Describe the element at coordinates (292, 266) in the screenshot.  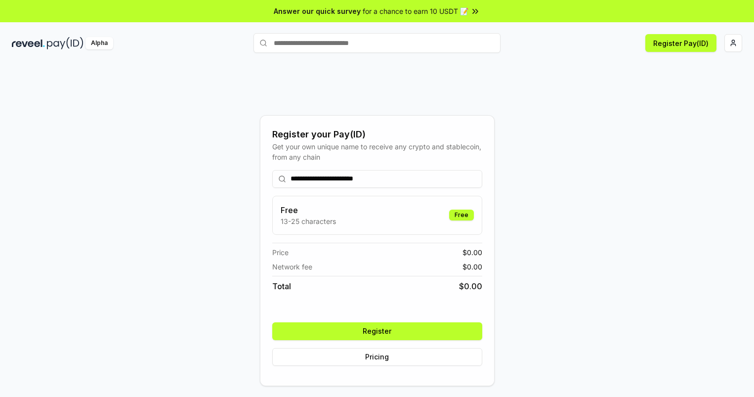
I see `span: Network fee` at that location.